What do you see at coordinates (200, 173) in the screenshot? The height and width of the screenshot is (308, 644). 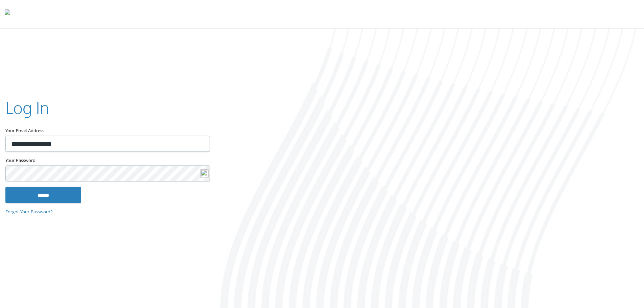 I see `keeper-lock: Open Keeper Popup` at bounding box center [200, 173].